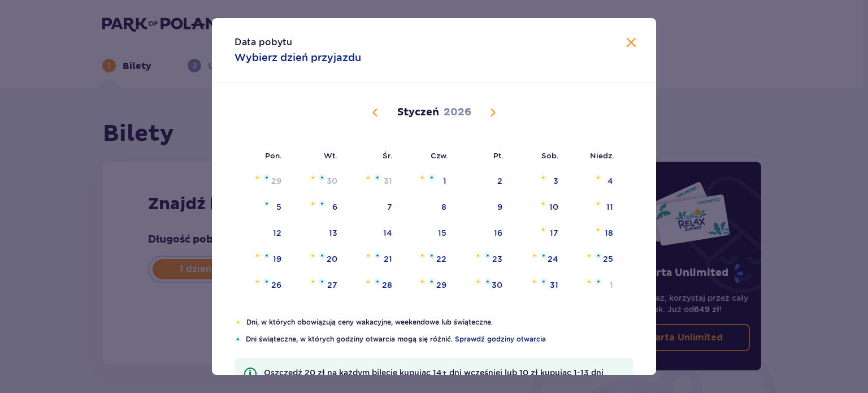  I want to click on div: 8, so click(444, 207).